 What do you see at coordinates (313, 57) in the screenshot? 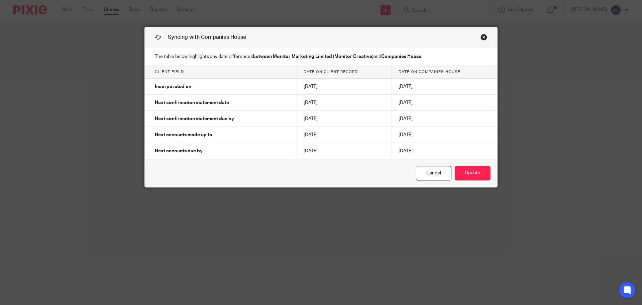
I see `strong: between Monitor Marketing Limited (Monitor Creative)` at bounding box center [313, 57].